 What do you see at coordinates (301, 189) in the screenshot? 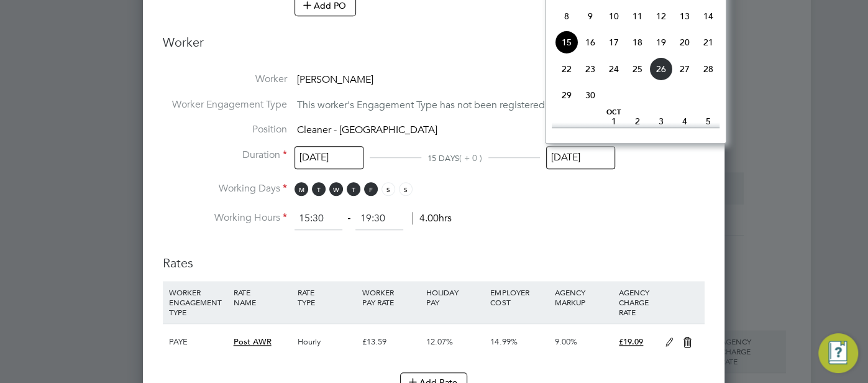
I see `span: M` at bounding box center [301, 189].